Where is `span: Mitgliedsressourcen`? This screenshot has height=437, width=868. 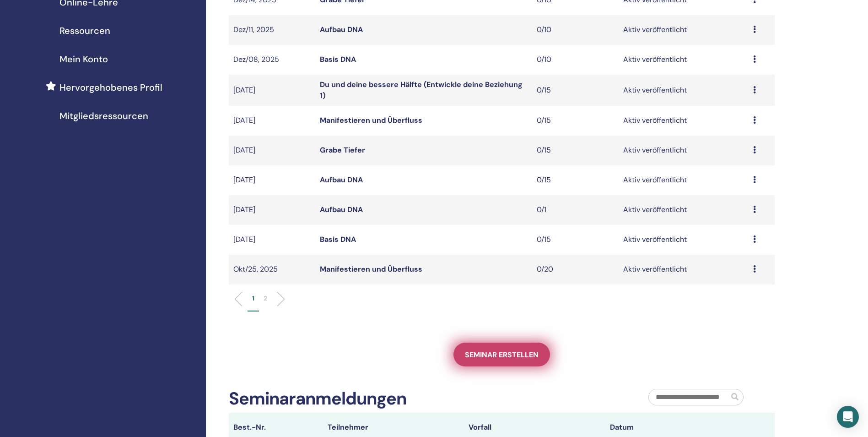 span: Mitgliedsressourcen is located at coordinates (104, 116).